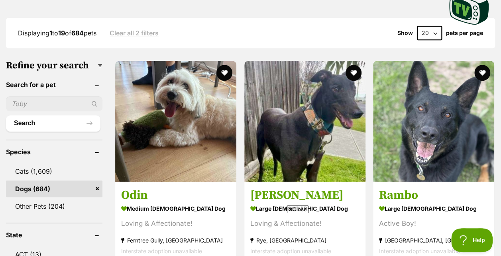  What do you see at coordinates (54, 189) in the screenshot?
I see `a: Dogs (684)` at bounding box center [54, 189].